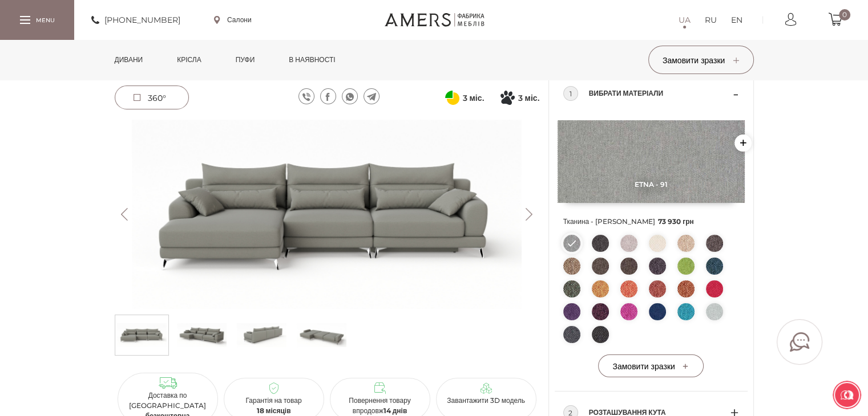 The image size is (868, 416). Describe the element at coordinates (710, 19) in the screenshot. I see `a: RU` at that location.